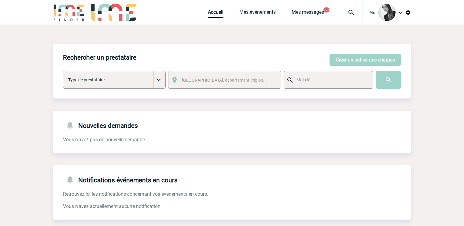 The width and height of the screenshot is (464, 226). What do you see at coordinates (111, 206) in the screenshot?
I see `span: Vous n'avez actuellement aucune notification` at bounding box center [111, 206].